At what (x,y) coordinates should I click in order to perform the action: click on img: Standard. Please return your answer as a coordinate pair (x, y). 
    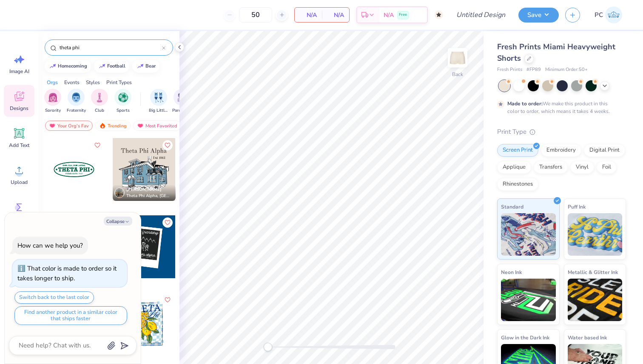
    Looking at the image, I should click on (528, 235).